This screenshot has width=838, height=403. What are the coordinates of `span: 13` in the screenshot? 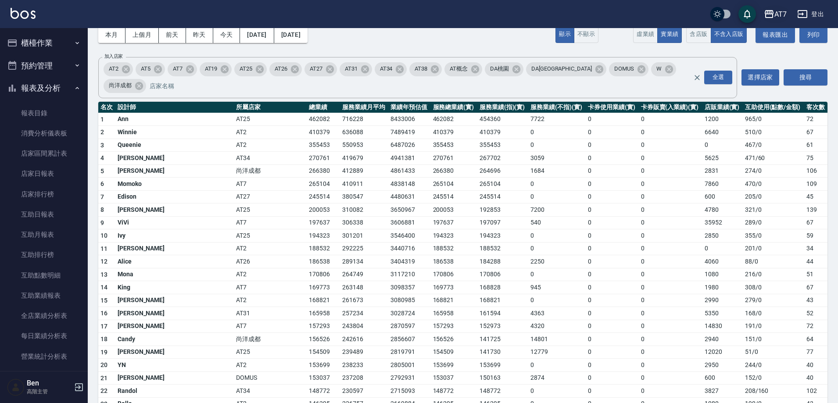 It's located at (104, 275).